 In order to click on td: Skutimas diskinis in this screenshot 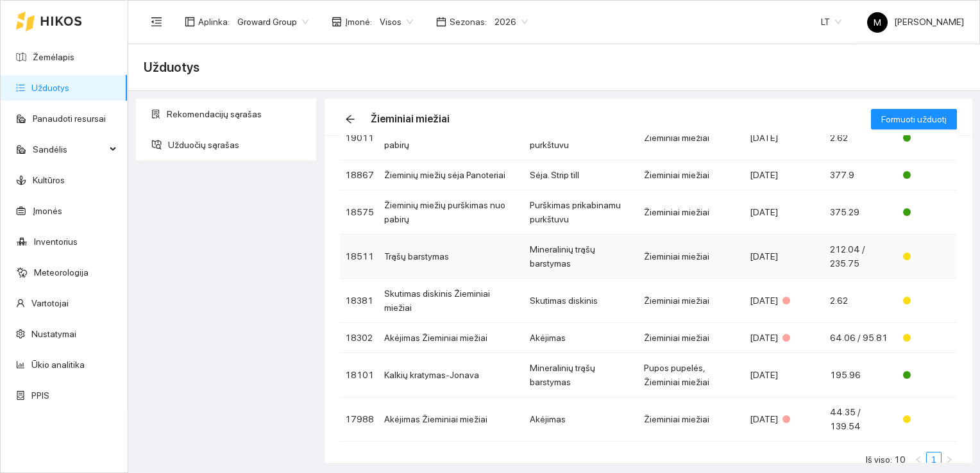, I will do `click(581, 300)`.